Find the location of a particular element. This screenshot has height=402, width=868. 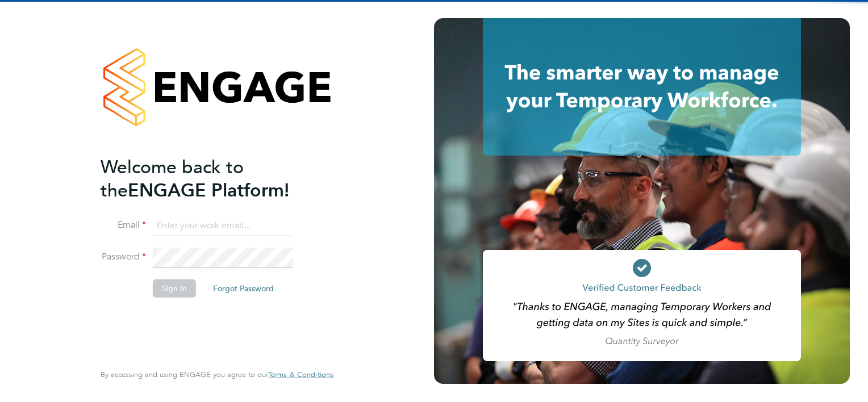

label: Password is located at coordinates (124, 257).